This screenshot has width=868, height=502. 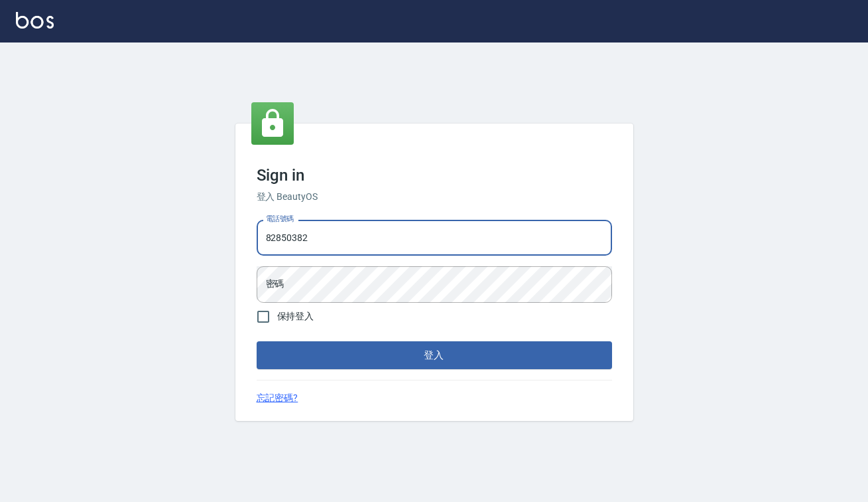 I want to click on h6: 登入 BeautyOS, so click(x=434, y=197).